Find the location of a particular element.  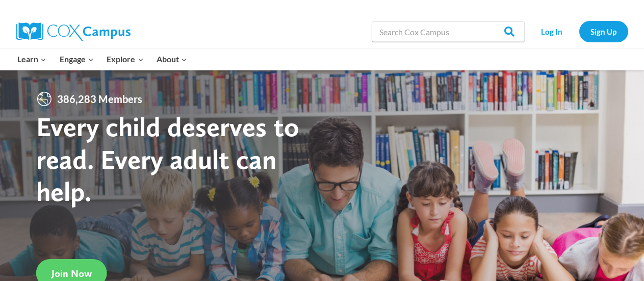

span: Learn is located at coordinates (32, 59).